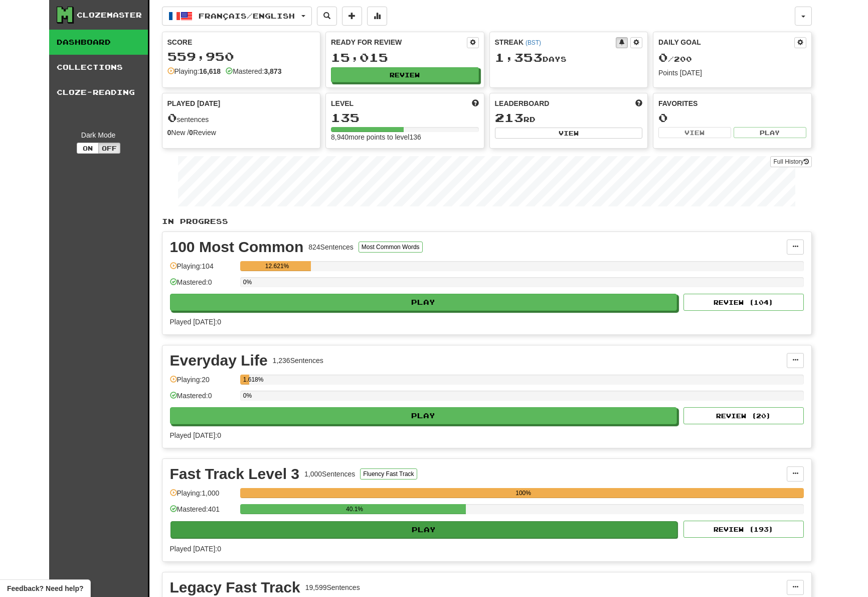 The height and width of the screenshot is (597, 868). Describe the element at coordinates (733, 104) in the screenshot. I see `div: Favorites` at that location.